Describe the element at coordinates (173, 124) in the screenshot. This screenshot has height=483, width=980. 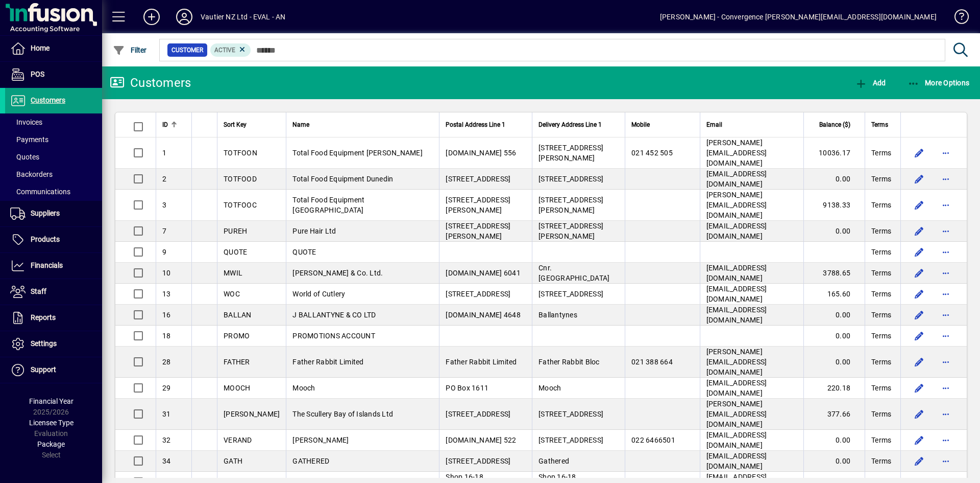
I see `div: ID` at that location.